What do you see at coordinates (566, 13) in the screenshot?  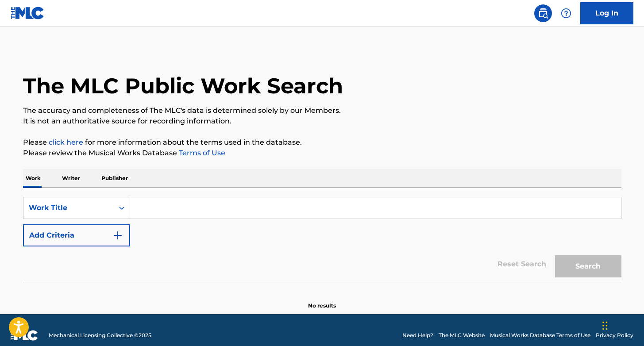 I see `img: help` at bounding box center [566, 13].